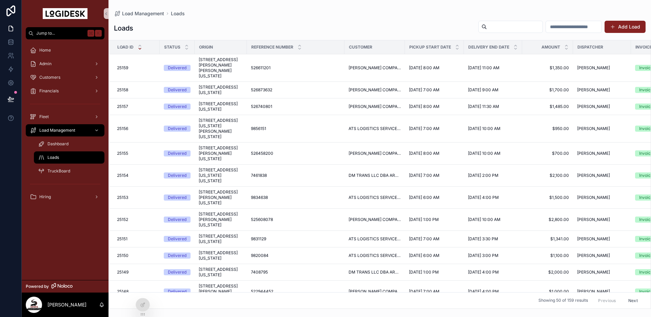 The height and width of the screenshot is (317, 651). Describe the element at coordinates (262, 219) in the screenshot. I see `span: 525608078` at that location.